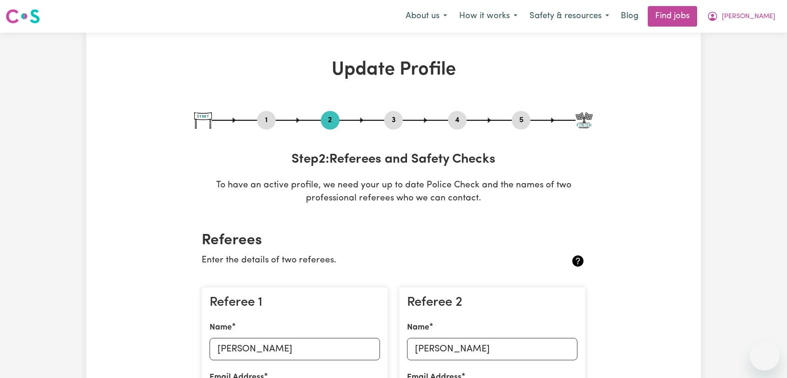 Image resolution: width=787 pixels, height=378 pixels. Describe the element at coordinates (630, 16) in the screenshot. I see `a: Blog` at that location.